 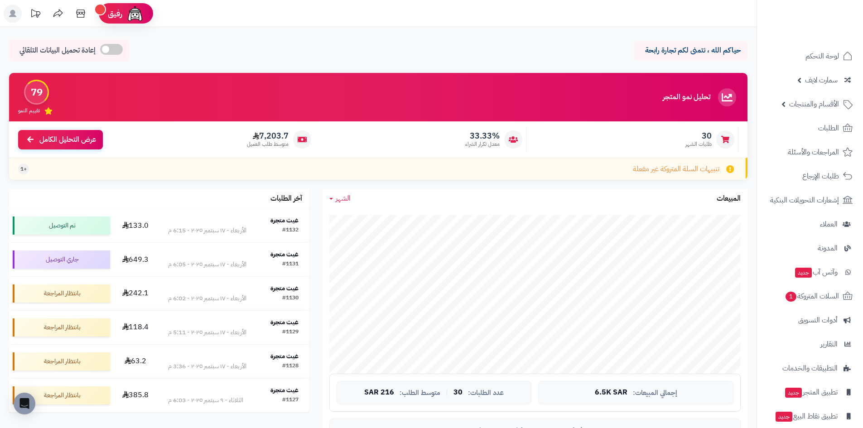 I want to click on td: 118.4, so click(x=135, y=327).